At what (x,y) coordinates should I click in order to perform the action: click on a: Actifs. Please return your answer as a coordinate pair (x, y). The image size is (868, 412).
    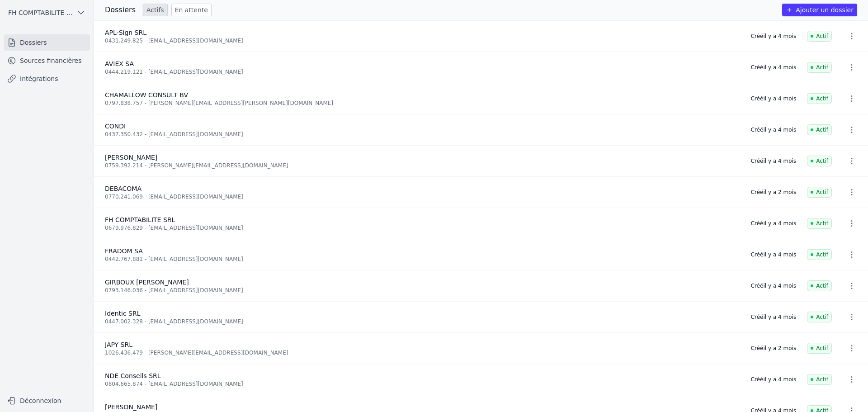
    Looking at the image, I should click on (155, 10).